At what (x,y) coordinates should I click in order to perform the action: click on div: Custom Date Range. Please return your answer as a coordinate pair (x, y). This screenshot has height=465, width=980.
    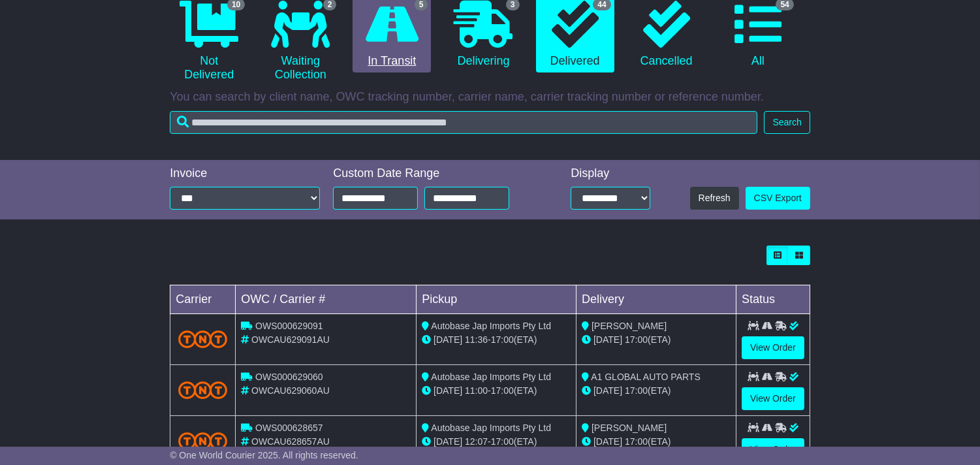
    Looking at the image, I should click on (435, 174).